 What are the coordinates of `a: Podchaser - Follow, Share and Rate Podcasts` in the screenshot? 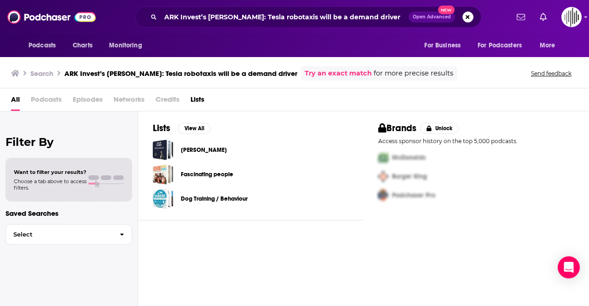 It's located at (52, 17).